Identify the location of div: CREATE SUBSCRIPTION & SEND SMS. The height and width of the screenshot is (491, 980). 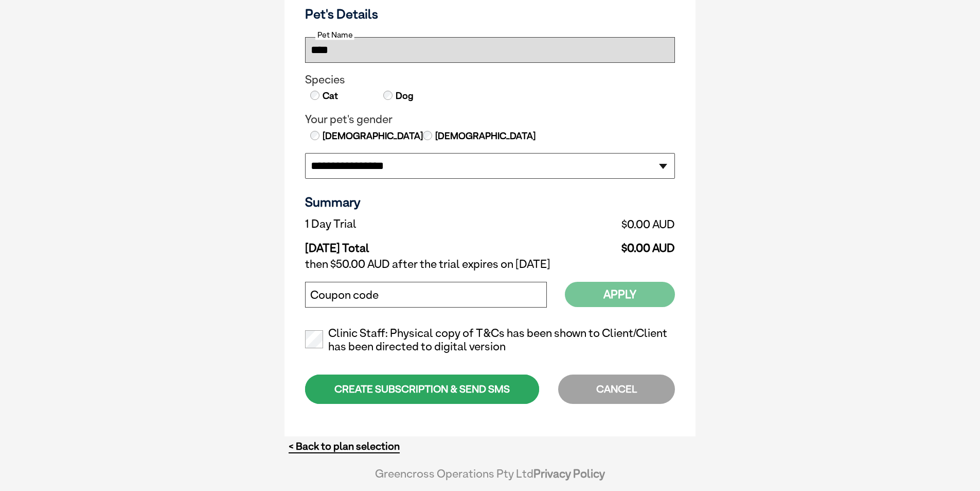
(422, 388).